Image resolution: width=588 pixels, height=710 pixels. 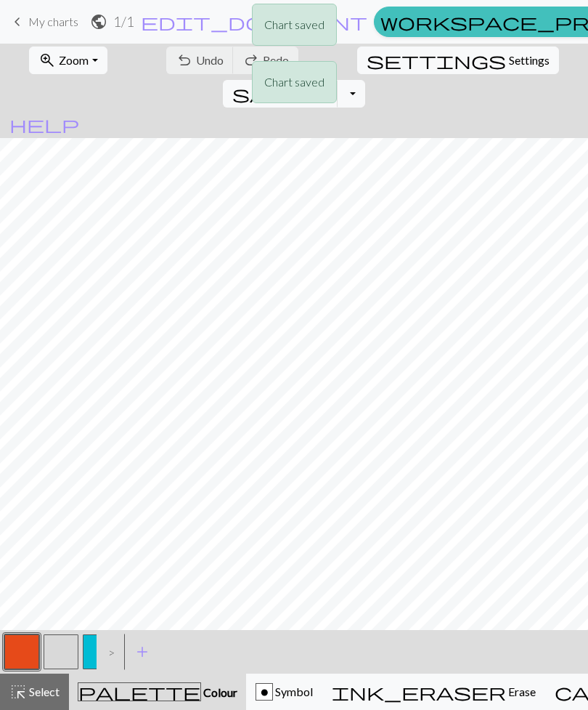 I want to click on span: ink_eraser, so click(x=419, y=692).